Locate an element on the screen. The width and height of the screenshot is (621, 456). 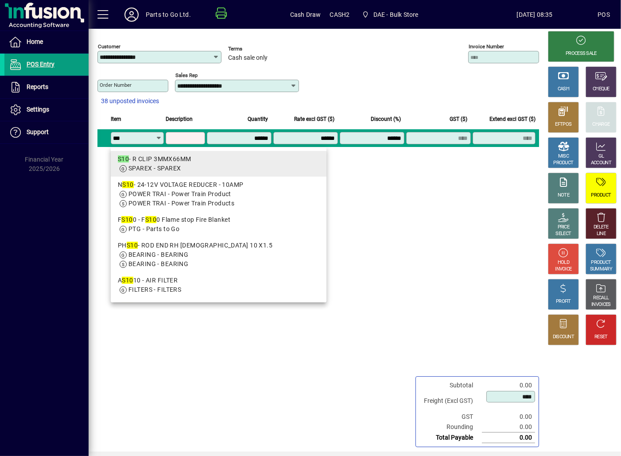
div: LINE is located at coordinates (601, 234).